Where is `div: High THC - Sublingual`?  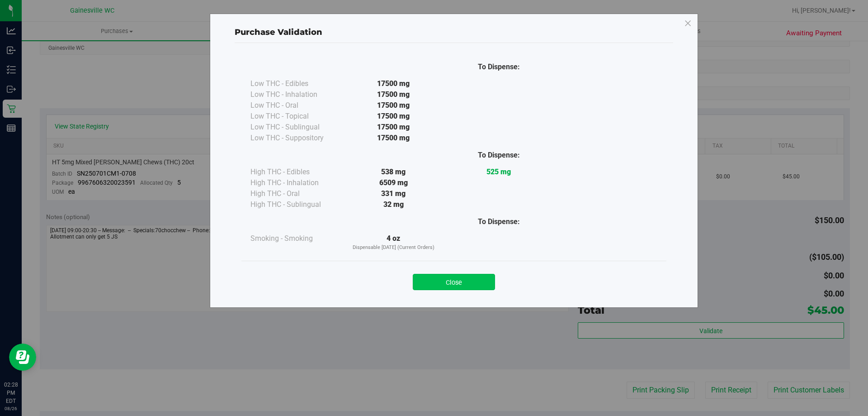
div: High THC - Sublingual is located at coordinates (296, 205).